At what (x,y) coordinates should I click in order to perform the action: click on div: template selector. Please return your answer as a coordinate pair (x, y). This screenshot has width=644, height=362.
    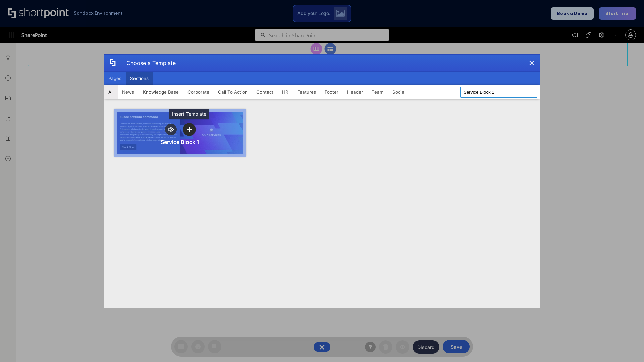
    Looking at the image, I should click on (322, 181).